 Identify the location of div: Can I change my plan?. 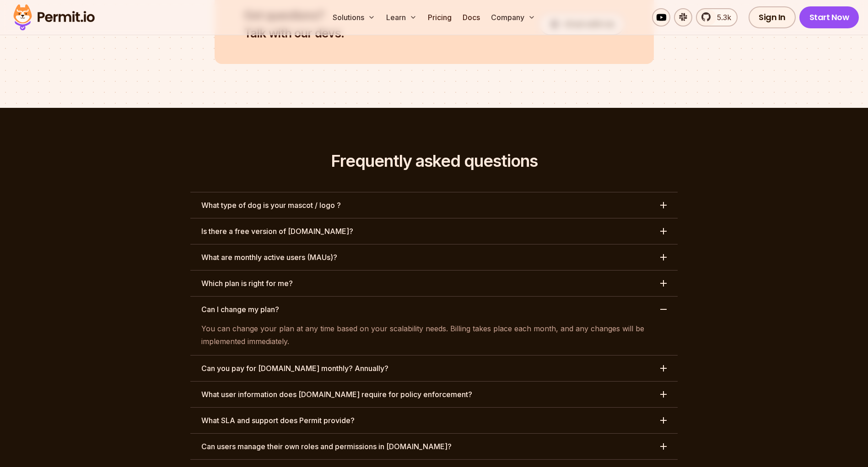
(434, 339).